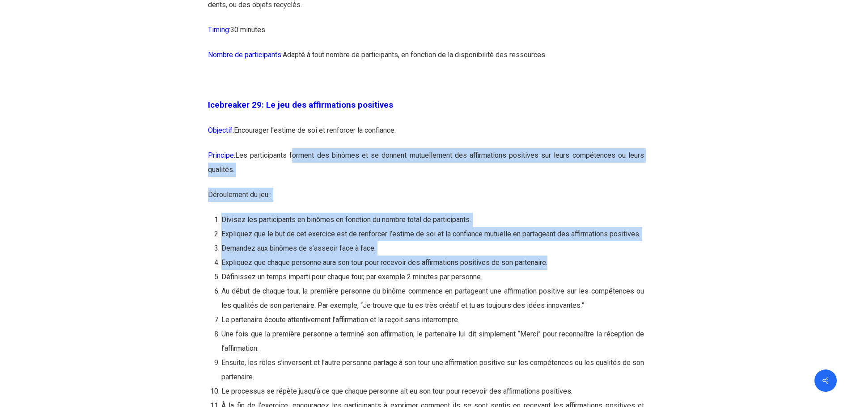 Image resolution: width=852 pixels, height=407 pixels. Describe the element at coordinates (301, 105) in the screenshot. I see `span: Icebreaker 29: Le jeu des affirmations positives` at that location.